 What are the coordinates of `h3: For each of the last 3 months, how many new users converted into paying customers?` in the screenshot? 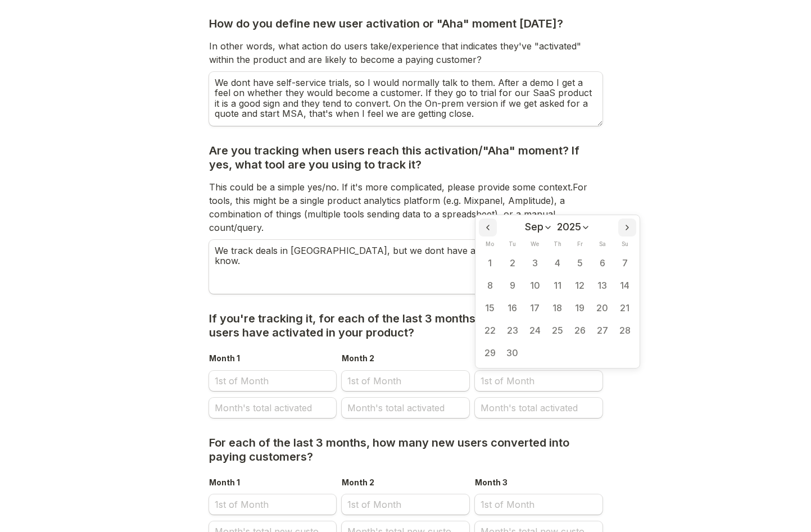 It's located at (406, 450).